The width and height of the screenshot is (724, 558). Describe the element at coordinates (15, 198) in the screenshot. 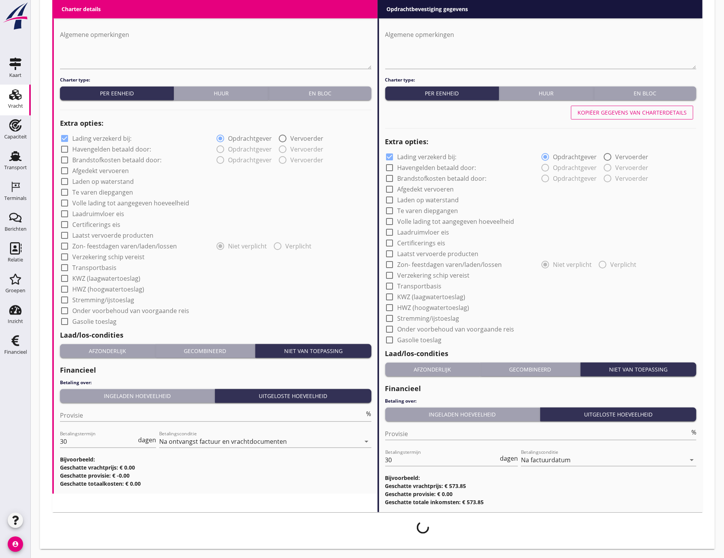

I see `div: Terminals` at that location.